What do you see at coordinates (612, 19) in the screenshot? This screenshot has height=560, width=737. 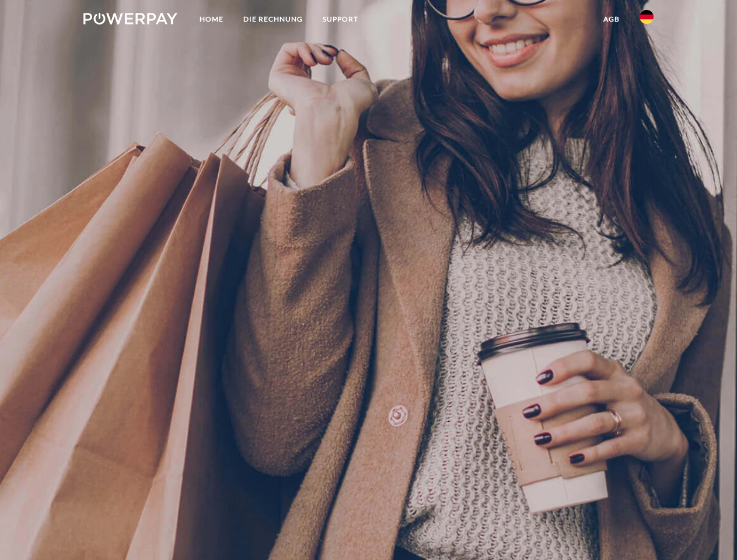 I see `a: agb` at bounding box center [612, 19].